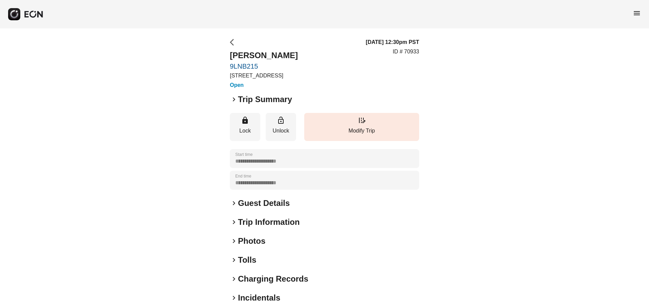 The image size is (649, 308). Describe the element at coordinates (264, 203) in the screenshot. I see `h2: Guest Details` at that location.